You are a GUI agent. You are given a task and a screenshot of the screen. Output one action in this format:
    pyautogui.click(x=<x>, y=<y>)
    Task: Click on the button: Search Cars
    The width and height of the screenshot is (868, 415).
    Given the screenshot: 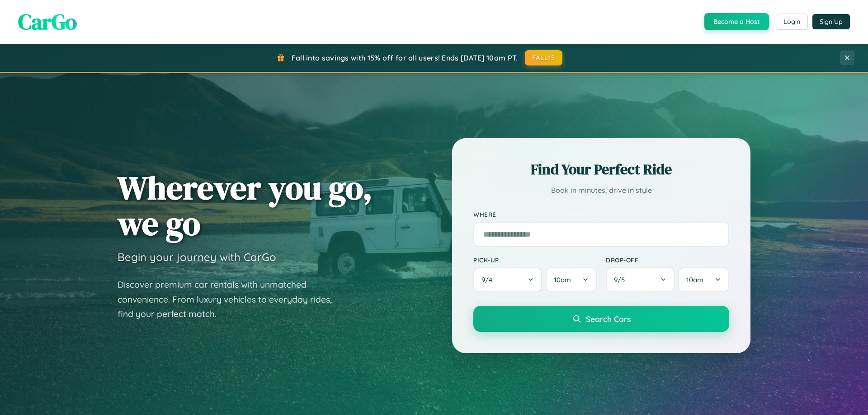 What is the action you would take?
    pyautogui.click(x=601, y=319)
    